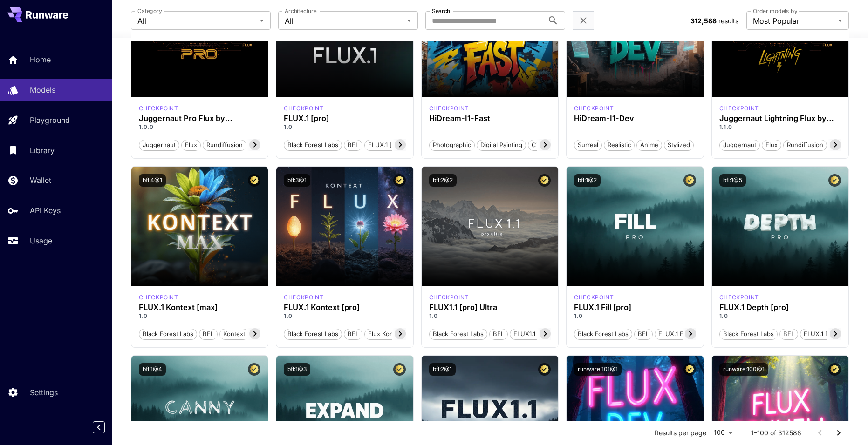 The width and height of the screenshot is (868, 445). Describe the element at coordinates (386, 145) in the screenshot. I see `span: FLUX.1 [pro]` at that location.